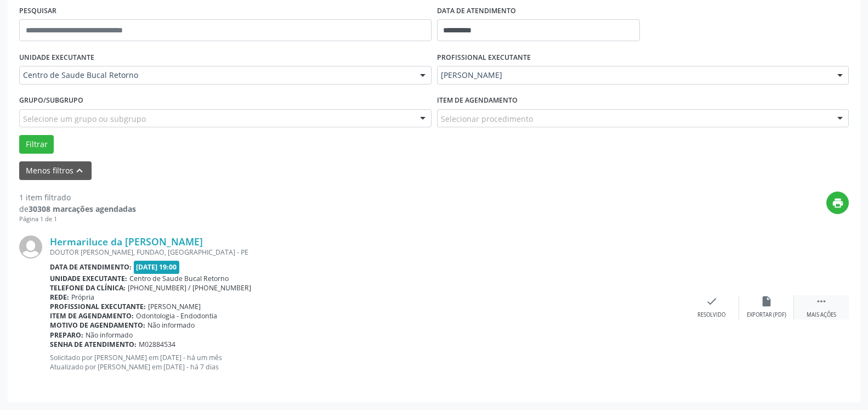 The image size is (868, 410). What do you see at coordinates (767, 315) in the screenshot?
I see `div: Exportar (PDF)` at bounding box center [767, 315].